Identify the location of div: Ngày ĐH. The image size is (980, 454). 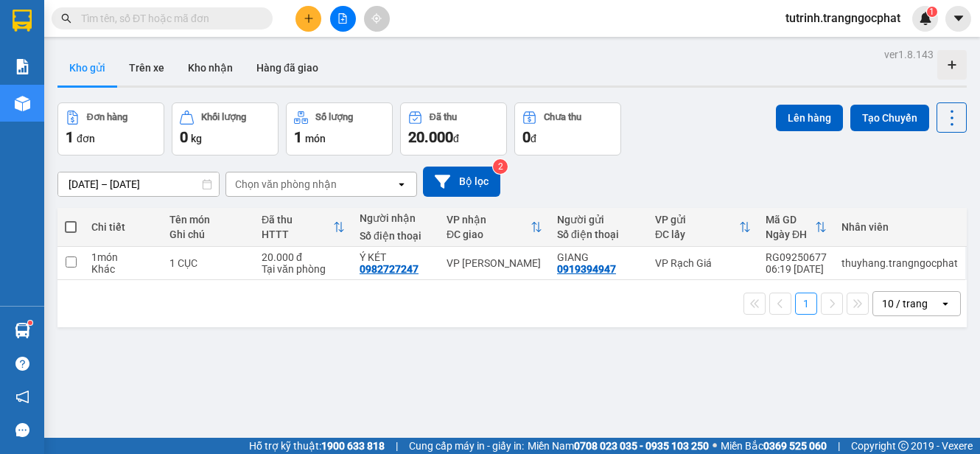
(790, 234).